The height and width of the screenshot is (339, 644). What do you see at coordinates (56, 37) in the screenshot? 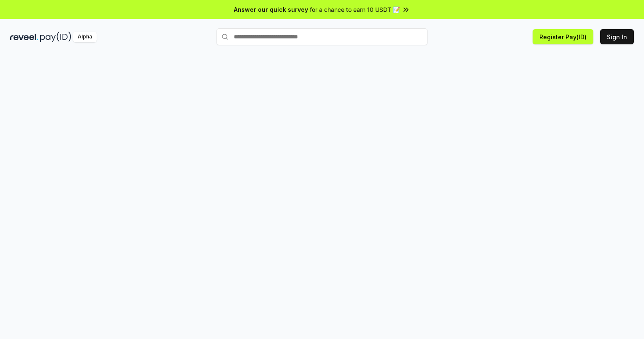
I see `img: pay_id` at bounding box center [56, 37].